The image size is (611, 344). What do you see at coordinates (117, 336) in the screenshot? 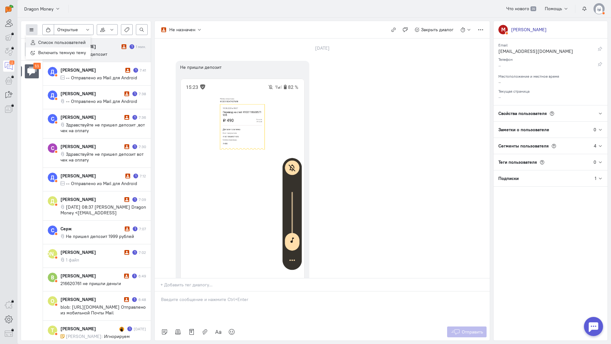
I see `span: Игнорируем` at bounding box center [117, 336].